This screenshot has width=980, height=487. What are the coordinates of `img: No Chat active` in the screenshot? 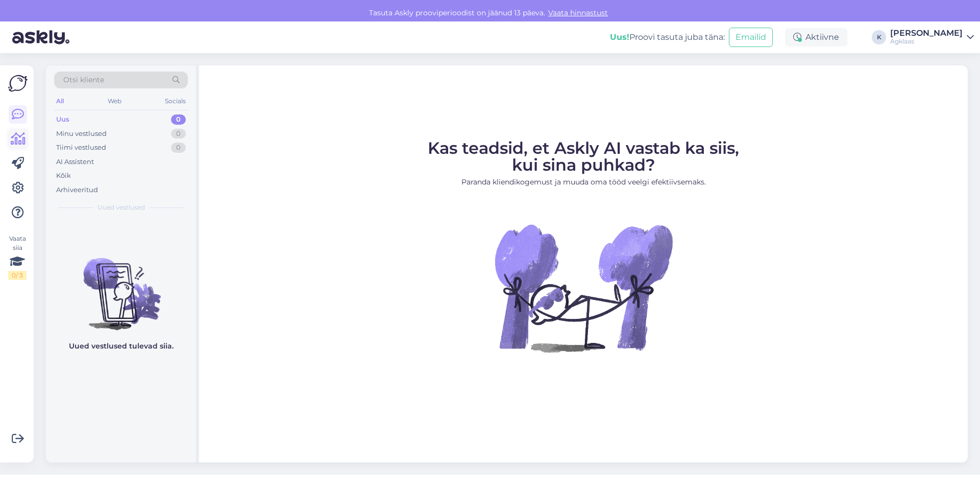 It's located at (583, 288).